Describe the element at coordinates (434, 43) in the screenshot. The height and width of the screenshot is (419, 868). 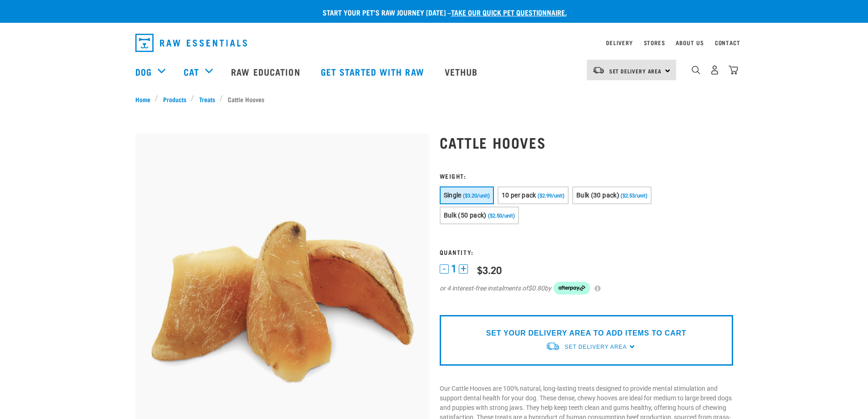
I see `nav: dropdown navigation` at that location.